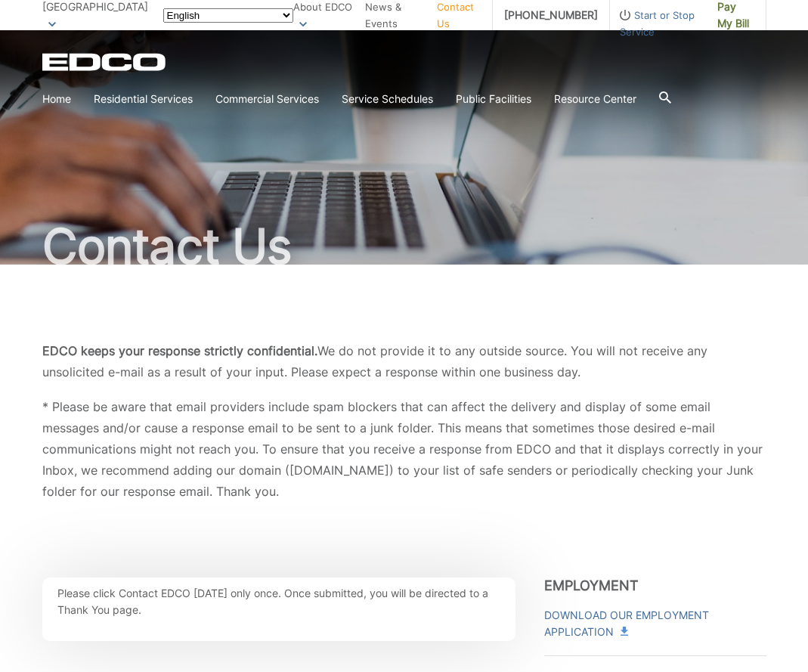 Image resolution: width=808 pixels, height=672 pixels. Describe the element at coordinates (387, 99) in the screenshot. I see `a: Service Schedules` at that location.